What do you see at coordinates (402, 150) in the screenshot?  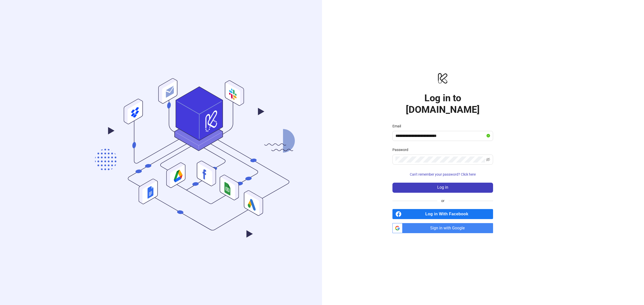 I see `label: Password` at bounding box center [402, 150].